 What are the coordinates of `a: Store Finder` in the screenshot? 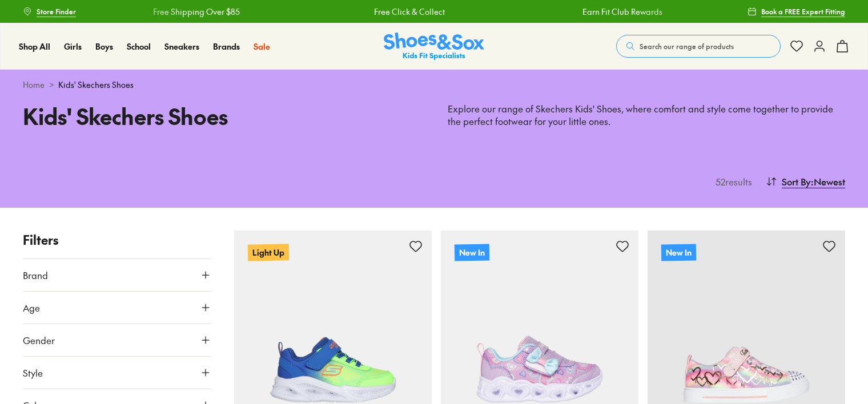 It's located at (49, 12).